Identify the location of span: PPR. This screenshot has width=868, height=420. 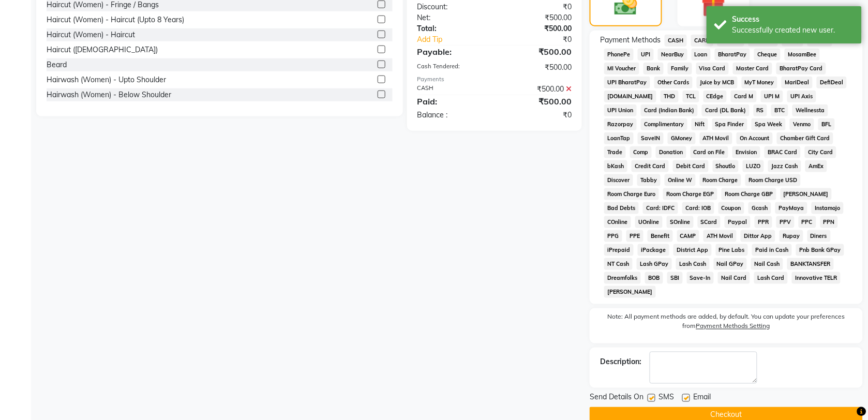
(764, 222).